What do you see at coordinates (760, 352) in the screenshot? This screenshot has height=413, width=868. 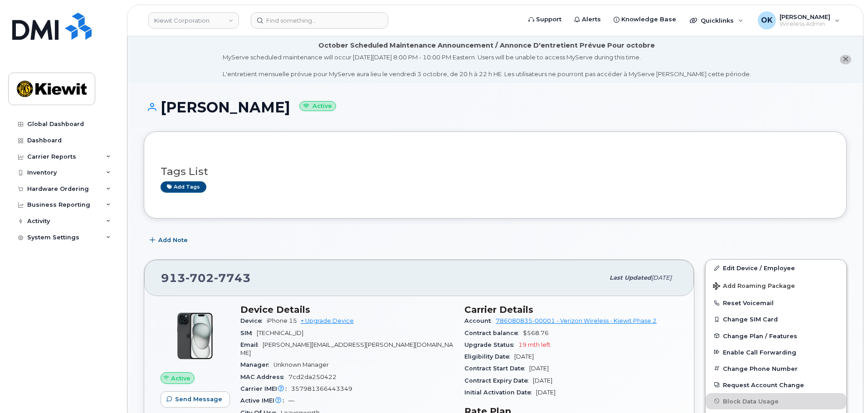 I see `span: Enable Call Forwarding` at bounding box center [760, 352].